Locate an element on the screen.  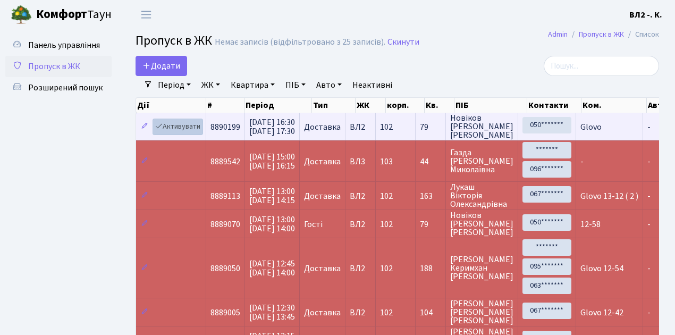
th: Ком. is located at coordinates (614, 105).